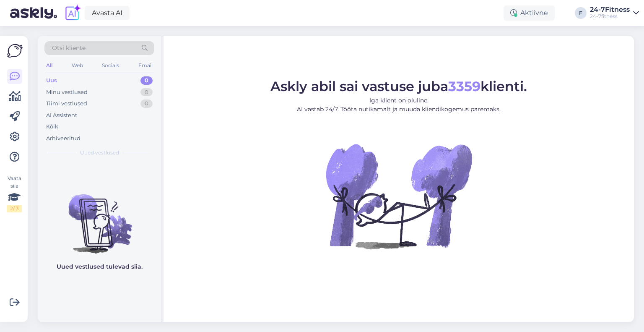  I want to click on div: Web, so click(77, 66).